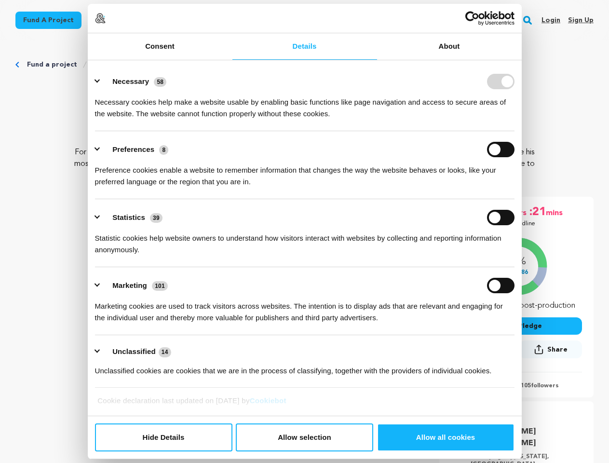 The width and height of the screenshot is (609, 463). What do you see at coordinates (135, 149) in the screenshot?
I see `button: Preferences (8)` at bounding box center [135, 149].